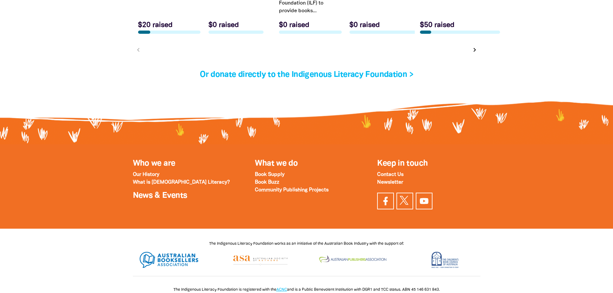  What do you see at coordinates (474, 50) in the screenshot?
I see `i: chevron_right` at bounding box center [474, 50].